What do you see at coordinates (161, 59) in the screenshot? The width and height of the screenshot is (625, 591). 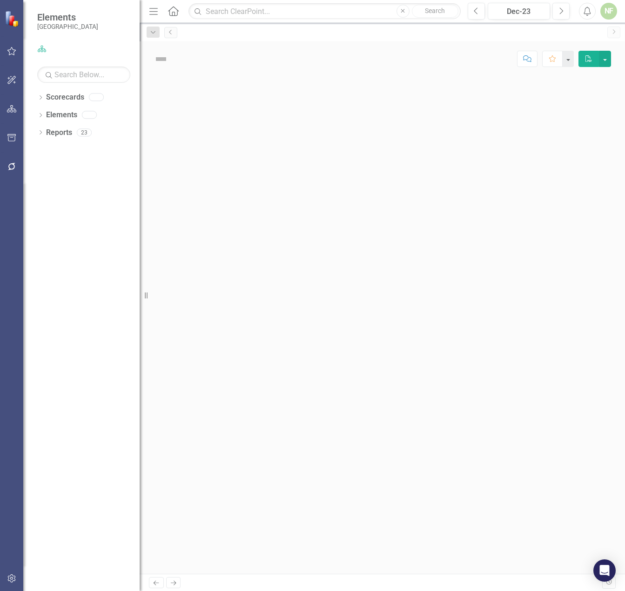 I see `img: Not Defined` at bounding box center [161, 59].